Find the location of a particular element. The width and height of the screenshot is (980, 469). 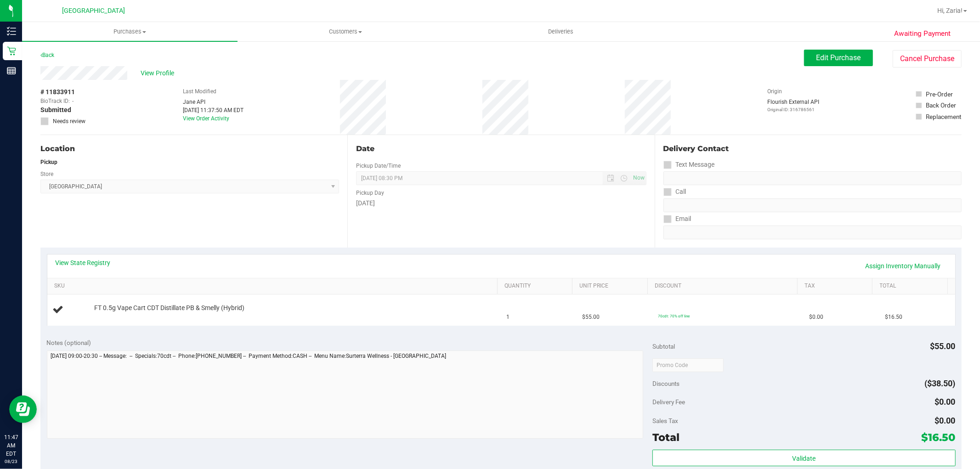

label: Pickup Date/Time is located at coordinates (378, 166).